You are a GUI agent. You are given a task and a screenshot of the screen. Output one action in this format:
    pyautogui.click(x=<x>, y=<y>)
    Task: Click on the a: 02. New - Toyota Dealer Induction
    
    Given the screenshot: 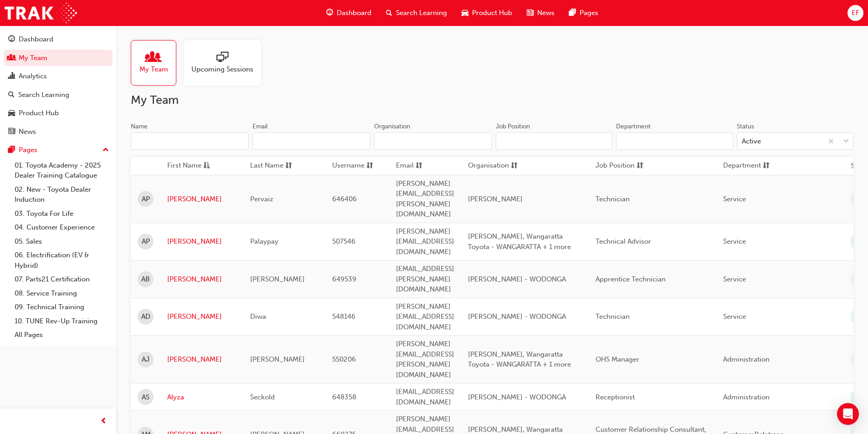 What is the action you would take?
    pyautogui.click(x=62, y=194)
    